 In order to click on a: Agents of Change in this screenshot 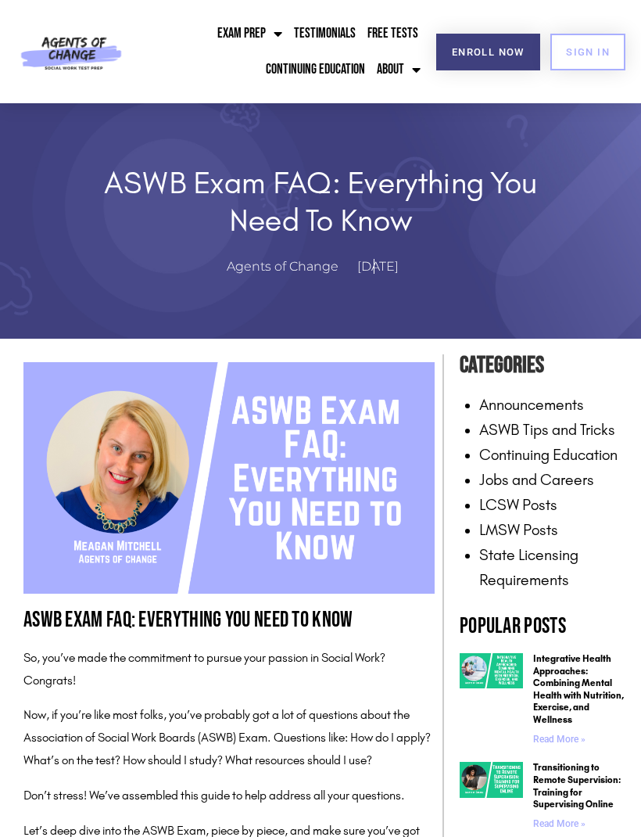, I will do `click(290, 267)`.